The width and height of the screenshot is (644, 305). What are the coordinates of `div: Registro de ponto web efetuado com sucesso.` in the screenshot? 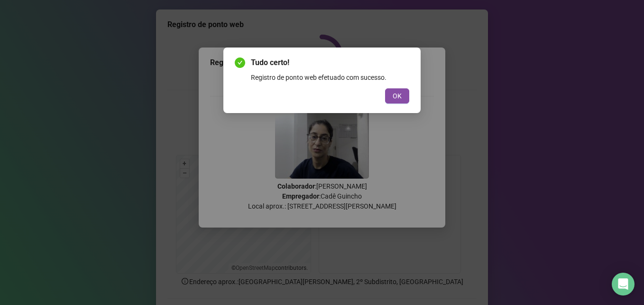 It's located at (330, 77).